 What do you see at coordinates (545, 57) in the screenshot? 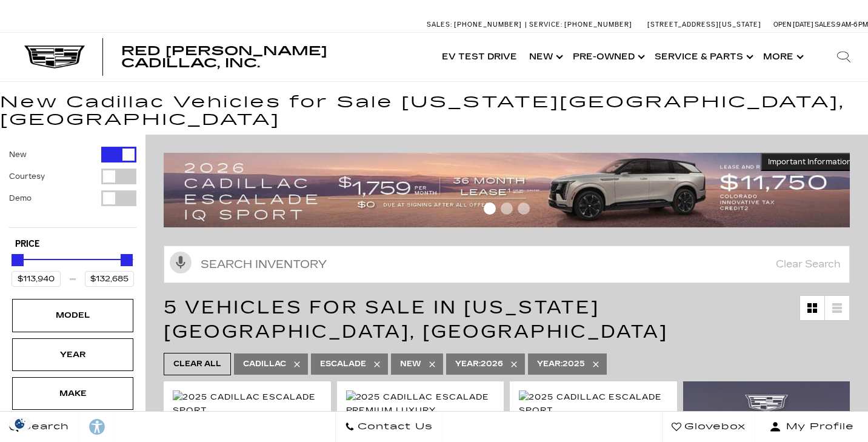
I see `a: New` at bounding box center [545, 57].